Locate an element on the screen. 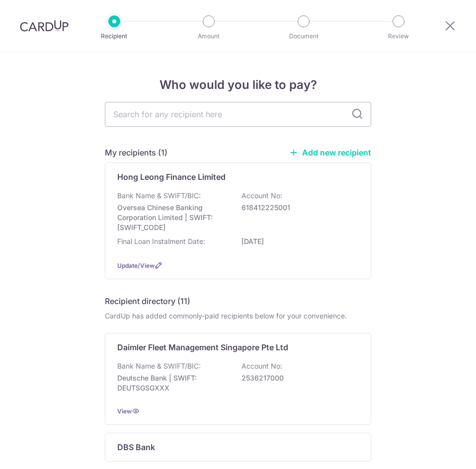 This screenshot has width=476, height=469. div: CardUp has added commonly-paid recipients below for your convenience. is located at coordinates (238, 316).